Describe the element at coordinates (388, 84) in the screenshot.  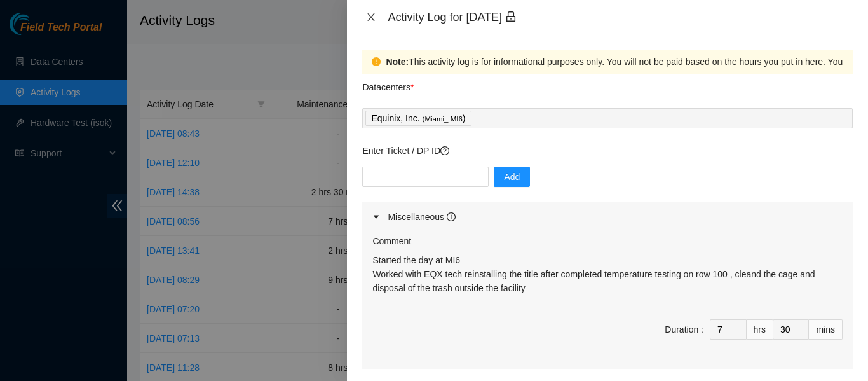
I see `p: Datacenters` at that location.